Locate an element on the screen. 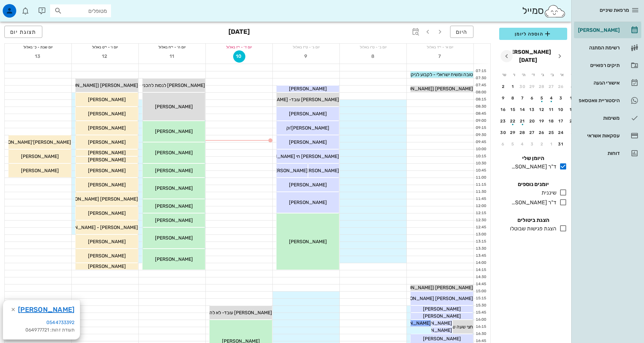 This screenshot has height=343, width=644. span: היום is located at coordinates (462, 32).